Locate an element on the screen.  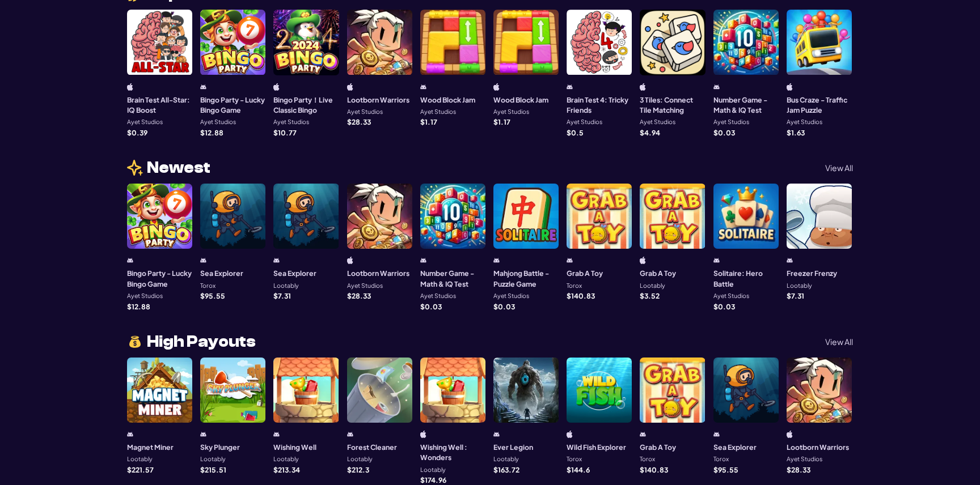
p: $ 0.5 is located at coordinates (575, 133).